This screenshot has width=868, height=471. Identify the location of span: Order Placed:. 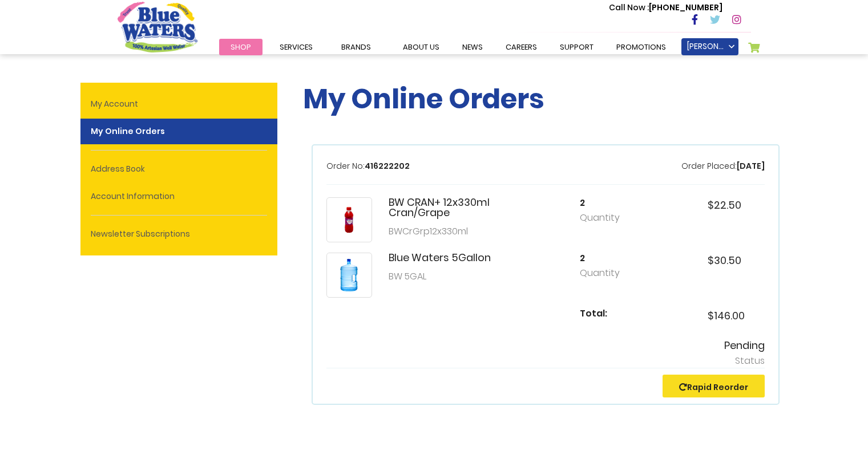
(709, 166).